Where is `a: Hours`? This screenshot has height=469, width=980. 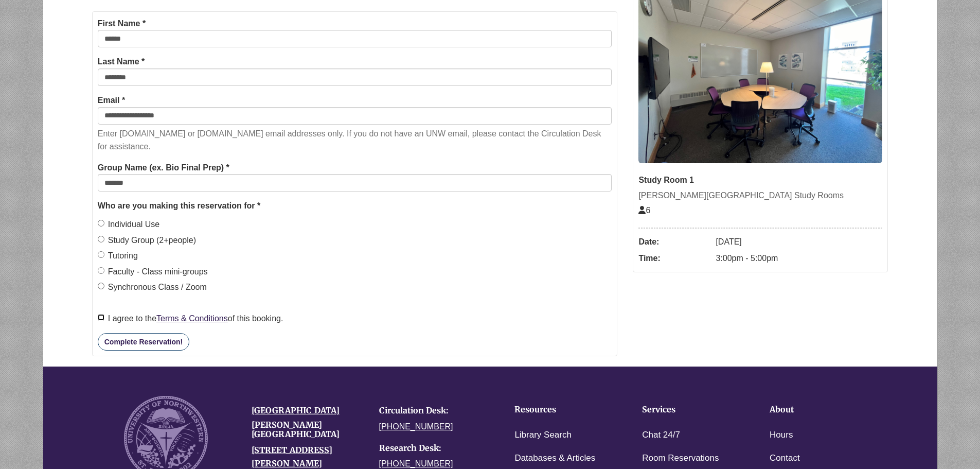
a: Hours is located at coordinates (781, 435).